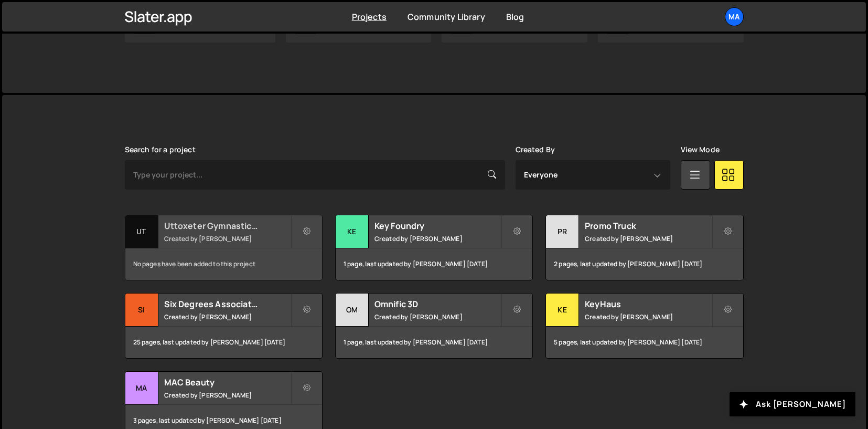 The image size is (868, 429). Describe the element at coordinates (701, 150) in the screenshot. I see `label: View Mode` at that location.